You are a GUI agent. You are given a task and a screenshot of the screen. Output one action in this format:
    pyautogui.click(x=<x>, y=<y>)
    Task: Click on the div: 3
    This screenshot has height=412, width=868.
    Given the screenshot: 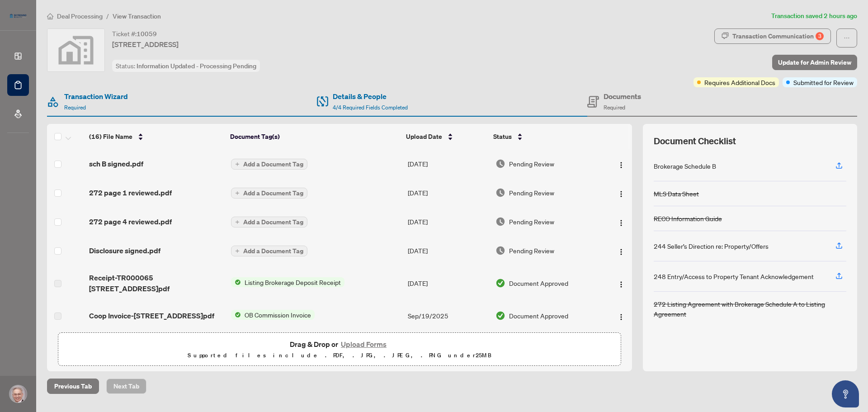 What is the action you would take?
    pyautogui.click(x=820, y=36)
    